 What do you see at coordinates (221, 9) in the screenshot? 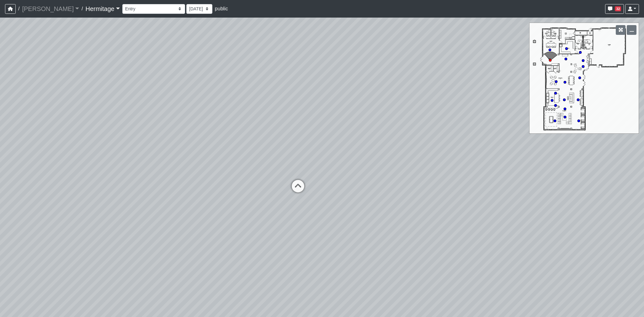
I see `span: public` at bounding box center [221, 9].